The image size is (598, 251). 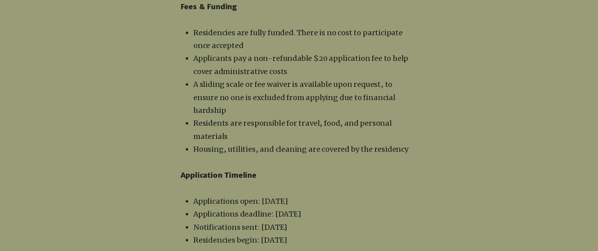 I want to click on span: Fees & Funding, so click(x=209, y=6).